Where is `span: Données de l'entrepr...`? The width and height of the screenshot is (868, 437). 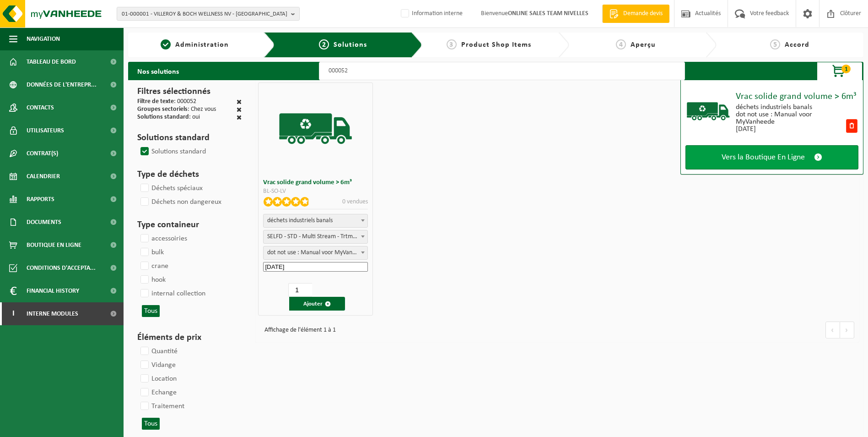
span: Données de l'entrepr... is located at coordinates (61, 85).